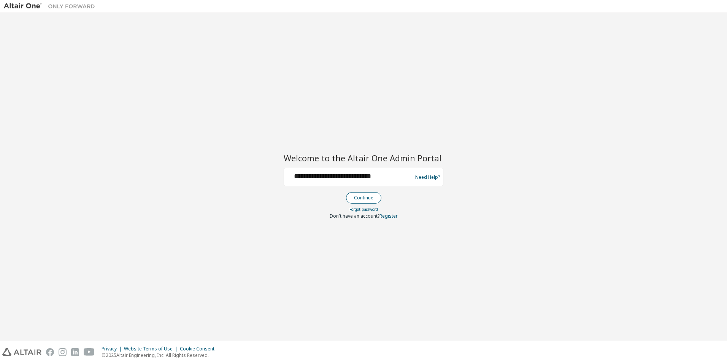 The image size is (727, 363). Describe the element at coordinates (113, 349) in the screenshot. I see `div: Privacy` at that location.